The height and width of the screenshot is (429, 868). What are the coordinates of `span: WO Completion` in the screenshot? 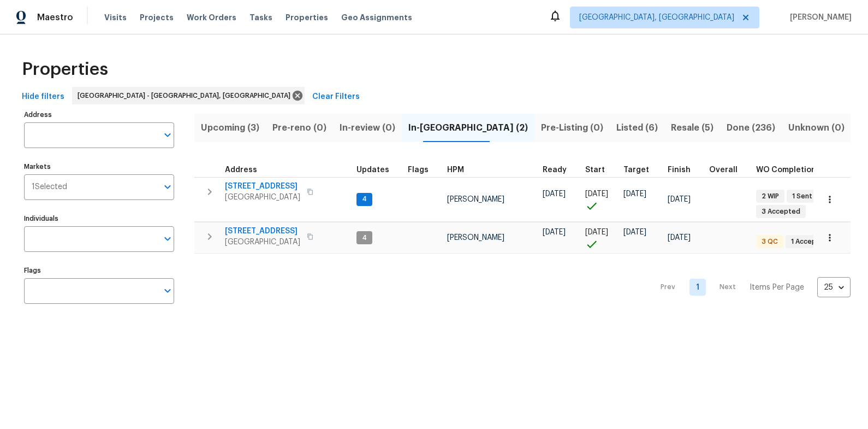 It's located at (786, 170).